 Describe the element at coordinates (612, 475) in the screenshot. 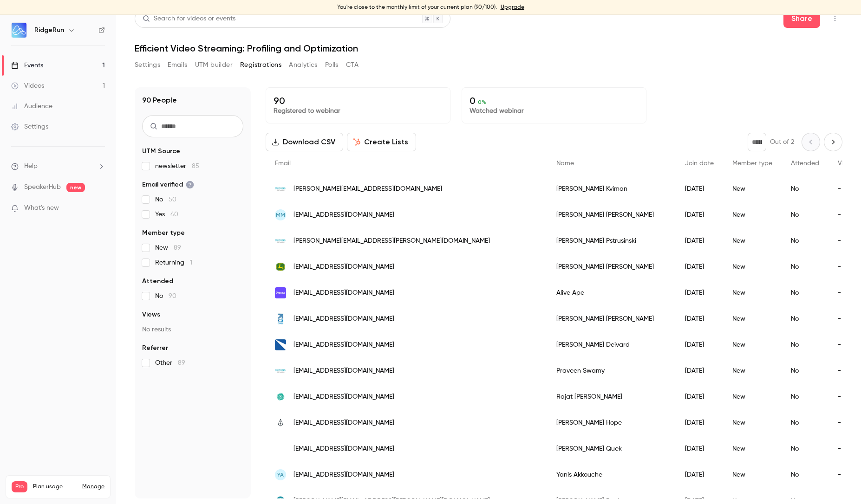

I see `div: Yanis Akkouche` at that location.